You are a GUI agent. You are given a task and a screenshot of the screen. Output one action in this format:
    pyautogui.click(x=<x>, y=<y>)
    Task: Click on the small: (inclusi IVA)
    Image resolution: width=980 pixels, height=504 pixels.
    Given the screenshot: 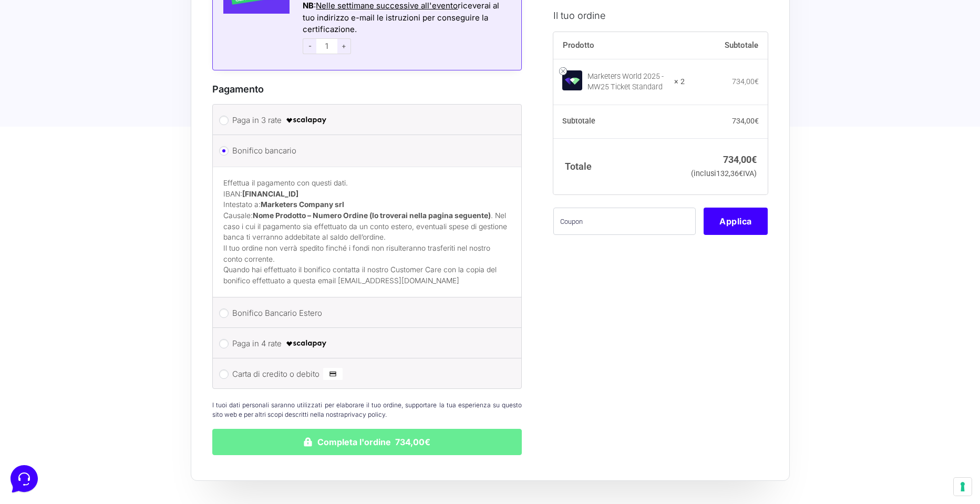 What is the action you would take?
    pyautogui.click(x=724, y=173)
    